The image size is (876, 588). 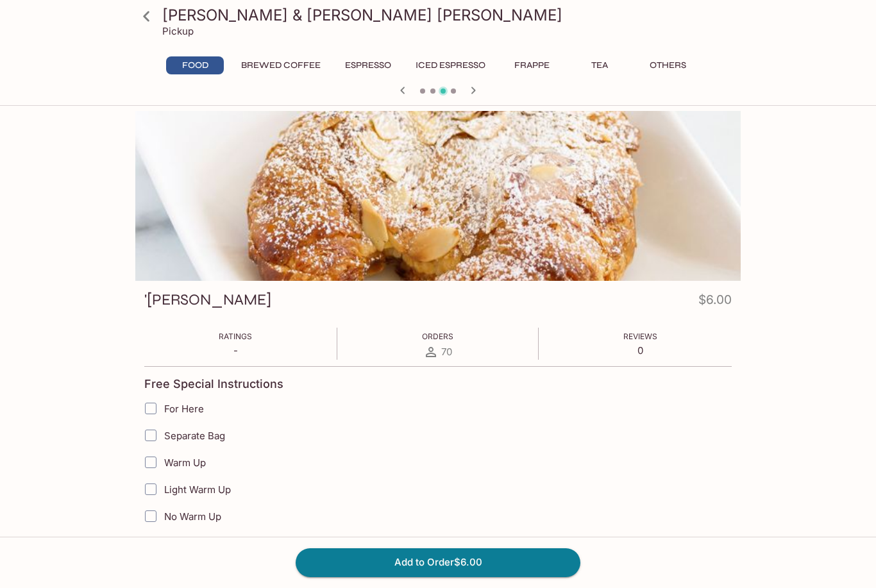 What do you see at coordinates (716, 302) in the screenshot?
I see `h4: $6.00` at bounding box center [716, 302].